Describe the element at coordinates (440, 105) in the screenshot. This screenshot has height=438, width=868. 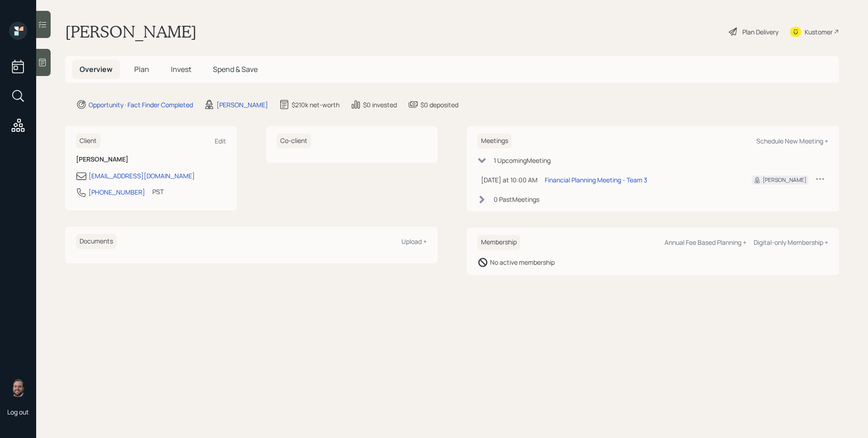
I see `div: $0 deposited` at that location.